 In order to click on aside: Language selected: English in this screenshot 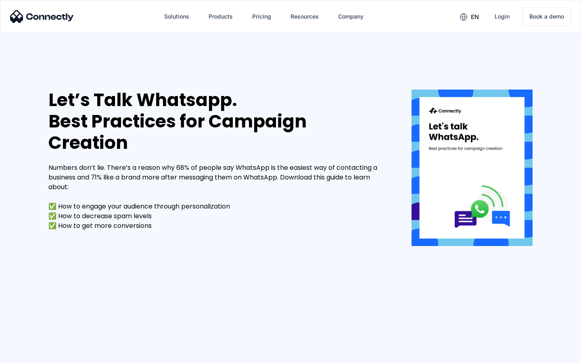, I will do `click(28, 355)`.